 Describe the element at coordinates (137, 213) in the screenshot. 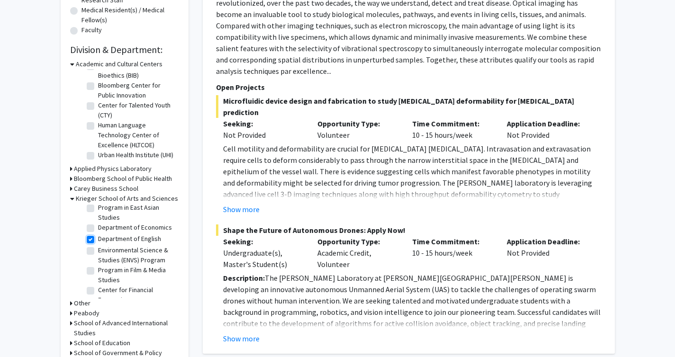

I see `label: Program in East Asian Studies` at that location.